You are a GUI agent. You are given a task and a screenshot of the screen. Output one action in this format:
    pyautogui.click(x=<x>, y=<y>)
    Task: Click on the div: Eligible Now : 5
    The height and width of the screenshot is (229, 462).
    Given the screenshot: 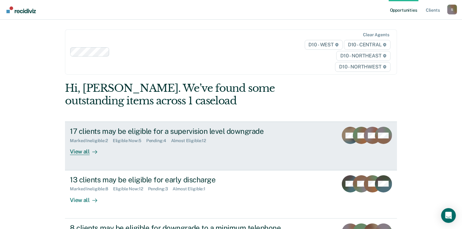 What is the action you would take?
    pyautogui.click(x=129, y=140)
    